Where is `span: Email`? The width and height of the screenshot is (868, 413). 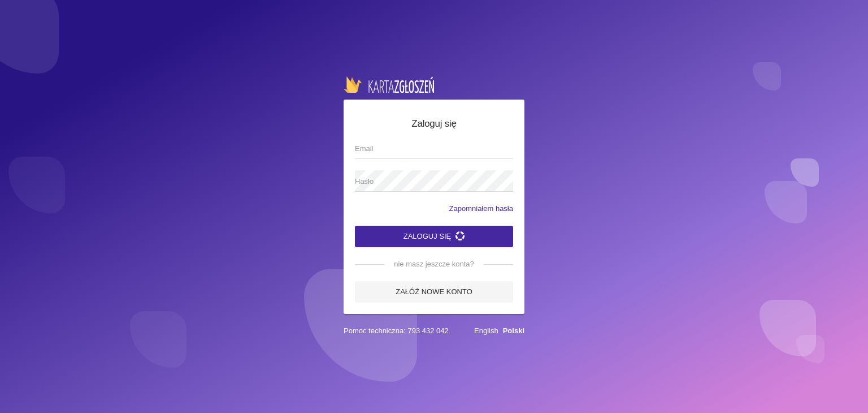
span: Email is located at coordinates (428, 149).